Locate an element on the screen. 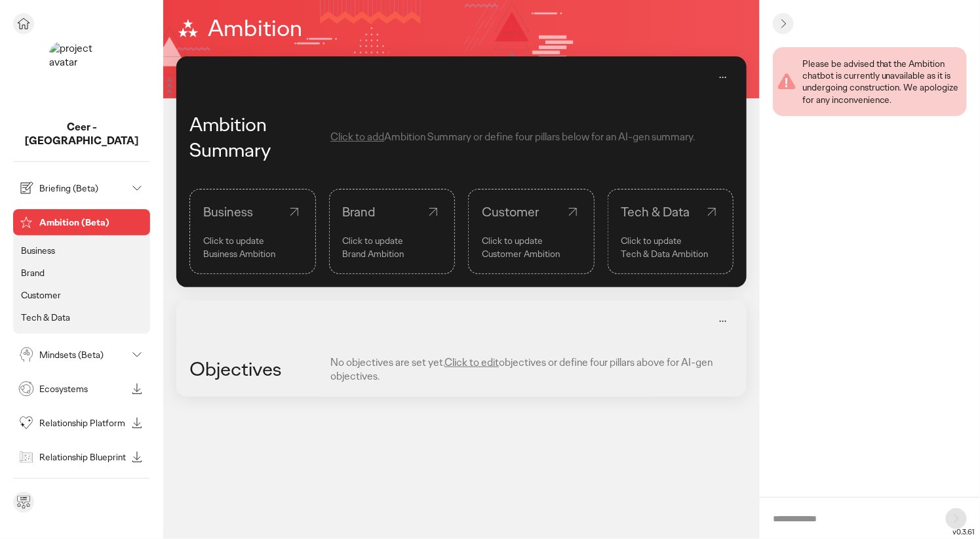 Image resolution: width=980 pixels, height=539 pixels. a: BrandClick to update Brand Ambition is located at coordinates (391, 232).